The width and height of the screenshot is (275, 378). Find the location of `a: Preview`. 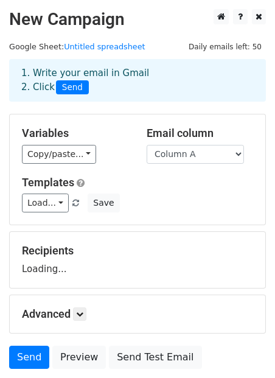

a: Preview is located at coordinates (79, 357).